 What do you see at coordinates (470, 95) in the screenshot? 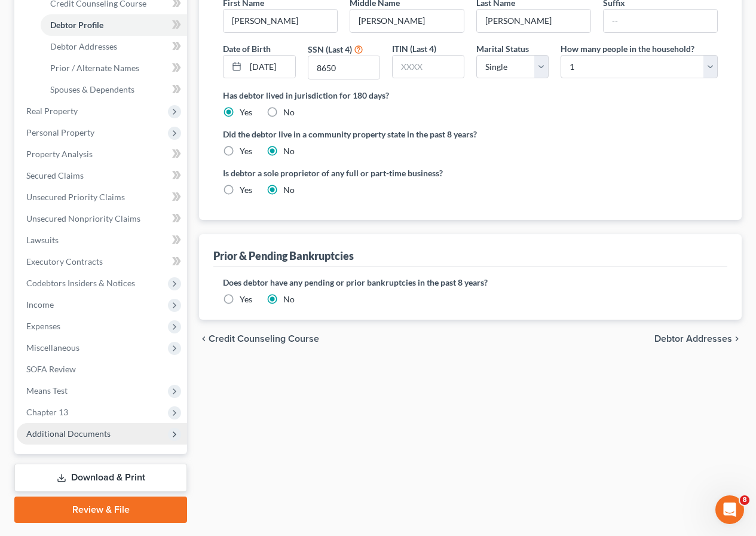
I see `label: Has debtor lived in jurisdiction for 180 days?` at bounding box center [470, 95].